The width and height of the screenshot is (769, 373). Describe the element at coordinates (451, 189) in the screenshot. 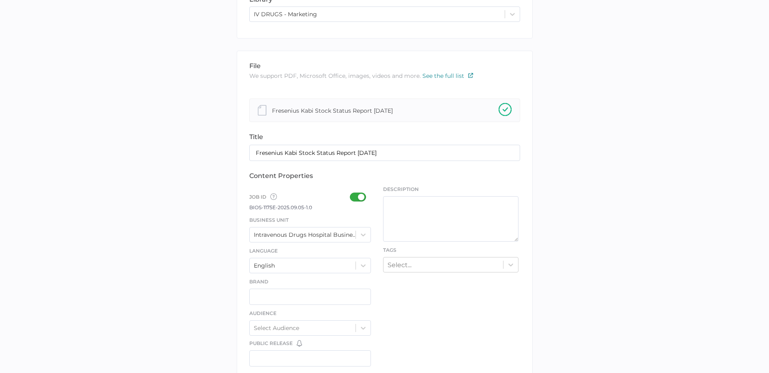

I see `span: Description` at that location.